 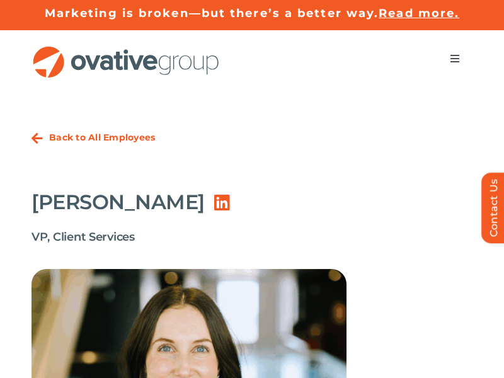 I want to click on span: Read more., so click(x=419, y=13).